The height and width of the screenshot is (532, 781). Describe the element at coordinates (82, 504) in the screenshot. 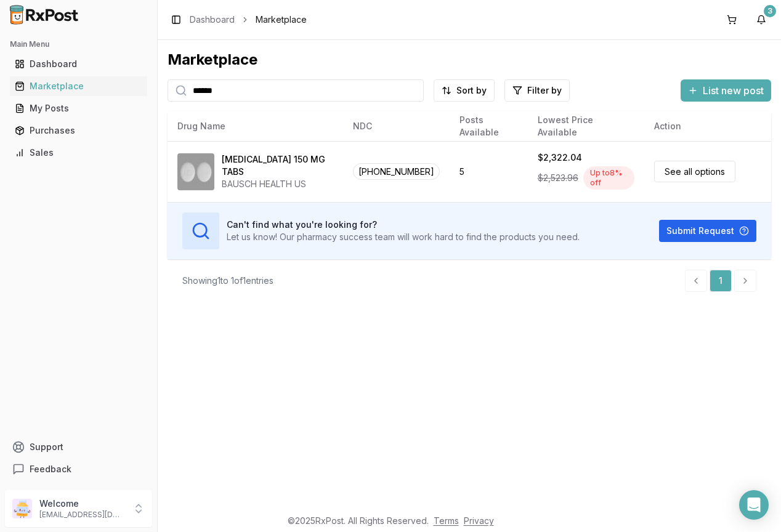

I see `p: Welcome` at that location.